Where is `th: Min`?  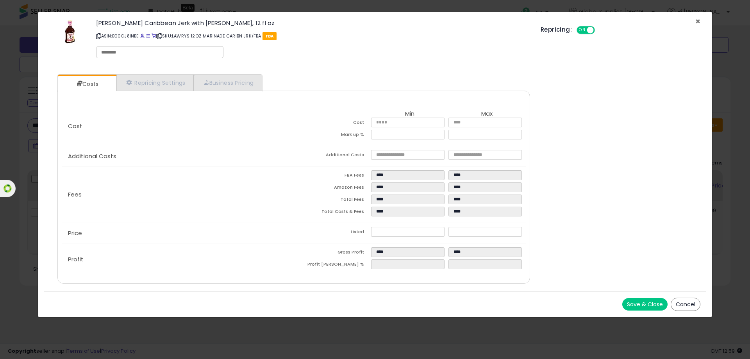
th: Min is located at coordinates (410, 114).